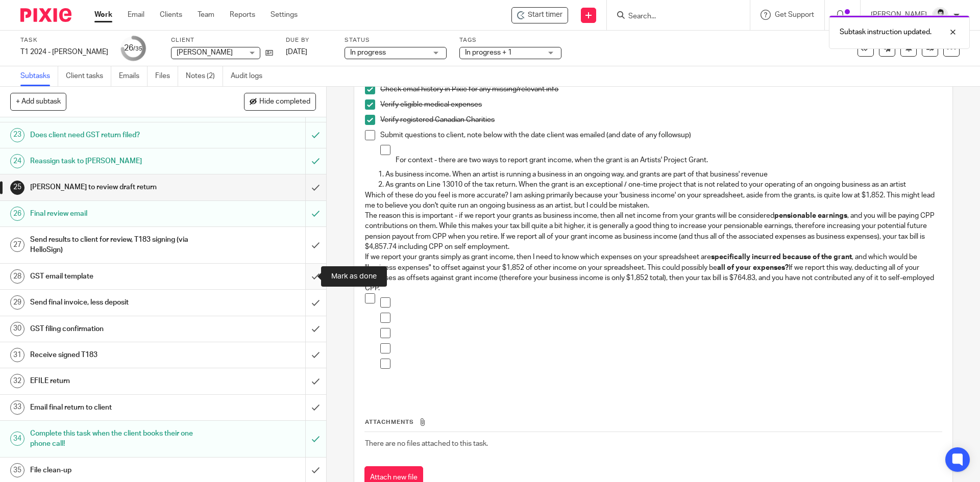  Describe the element at coordinates (309, 40) in the screenshot. I see `label: Due by` at that location.